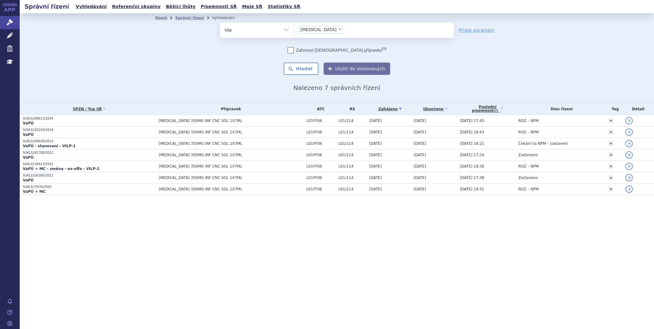 This screenshot has width=654, height=329. Describe the element at coordinates (319, 109) in the screenshot. I see `th: ATC` at that location.